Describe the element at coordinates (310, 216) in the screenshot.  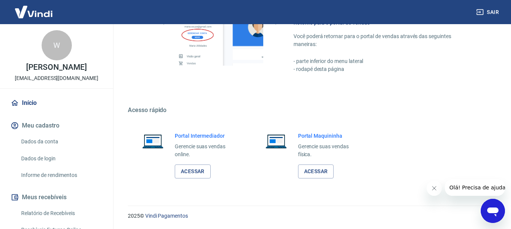
I see `p: 2025 ©` at that location.